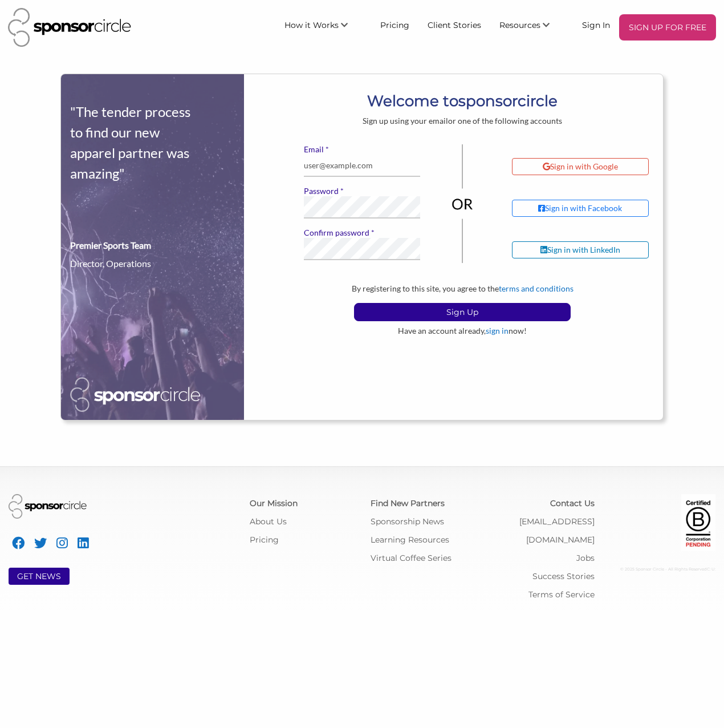 Image resolution: width=724 pixels, height=728 pixels. I want to click on li: How it Works, so click(323, 27).